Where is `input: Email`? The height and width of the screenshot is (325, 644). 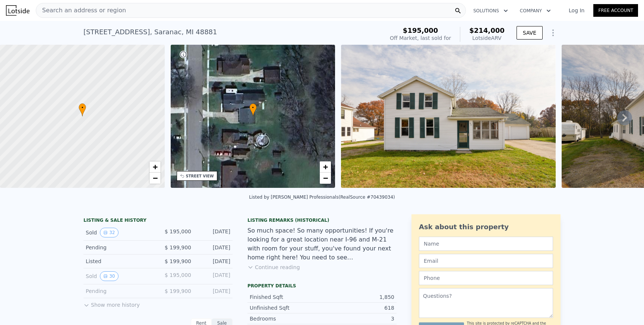 input: Email is located at coordinates (486, 261).